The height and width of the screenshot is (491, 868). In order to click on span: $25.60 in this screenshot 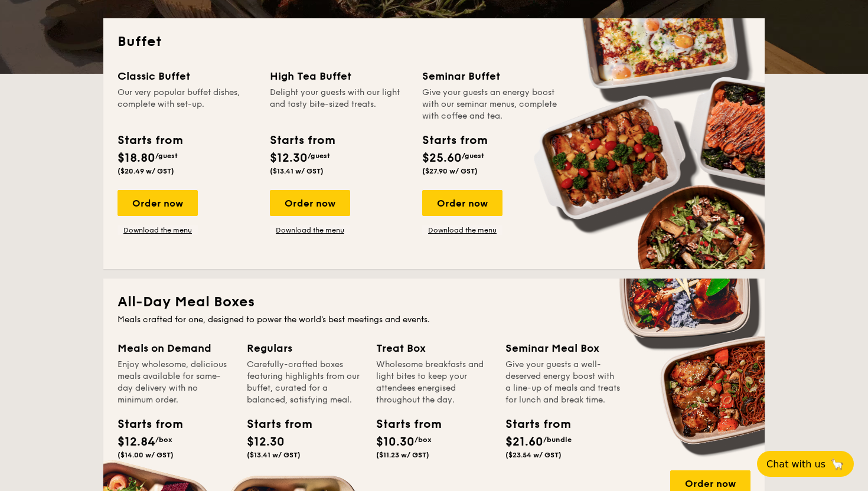, I will do `click(442, 158)`.